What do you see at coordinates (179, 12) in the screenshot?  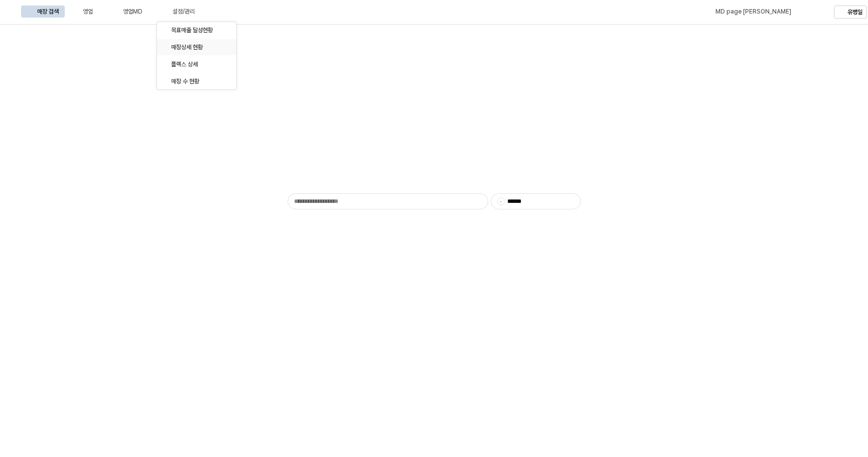 I see `button: 설정/관리` at bounding box center [179, 12].